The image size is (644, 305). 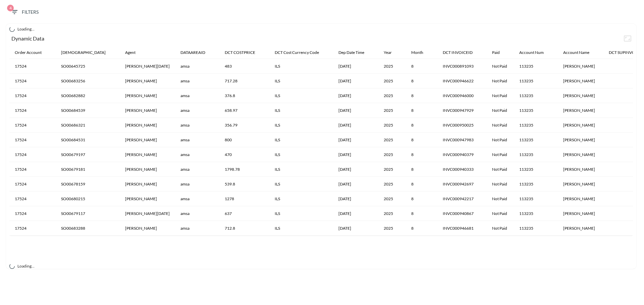 I want to click on div: Salesid, so click(x=83, y=53).